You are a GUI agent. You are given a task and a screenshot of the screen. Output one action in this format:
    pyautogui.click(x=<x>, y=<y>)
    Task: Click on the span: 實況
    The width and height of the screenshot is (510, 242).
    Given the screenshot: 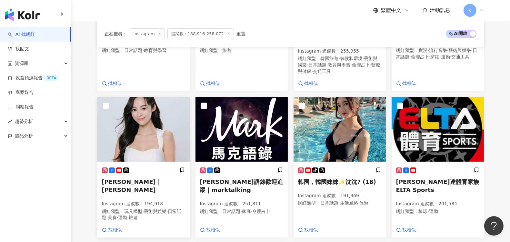 What is the action you would take?
    pyautogui.click(x=423, y=50)
    